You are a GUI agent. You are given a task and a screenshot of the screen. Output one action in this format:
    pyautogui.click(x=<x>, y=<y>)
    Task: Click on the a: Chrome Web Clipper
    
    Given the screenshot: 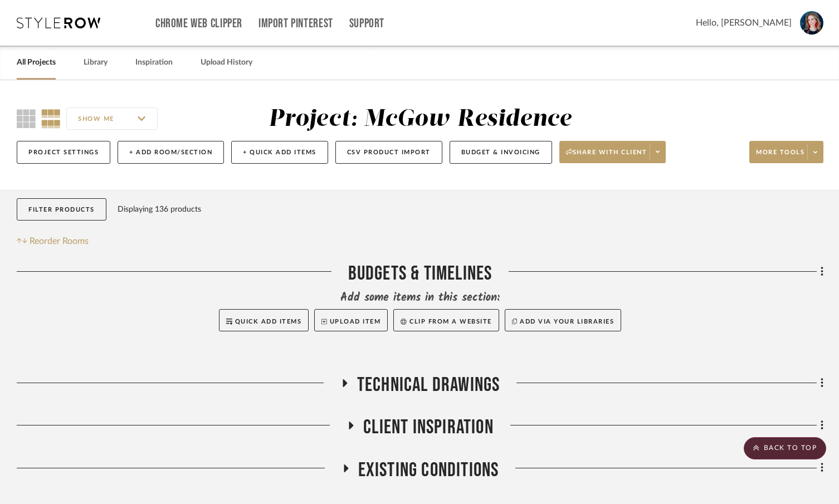 What is the action you would take?
    pyautogui.click(x=199, y=23)
    